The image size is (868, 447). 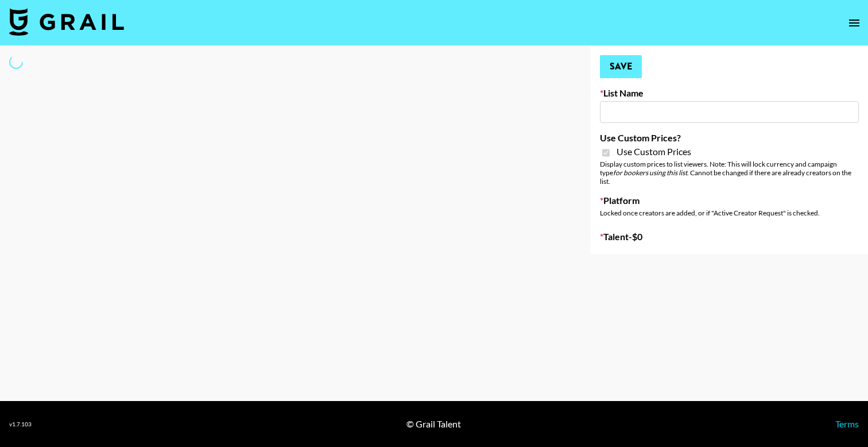 I want to click on div: © Grail Talent, so click(x=433, y=424).